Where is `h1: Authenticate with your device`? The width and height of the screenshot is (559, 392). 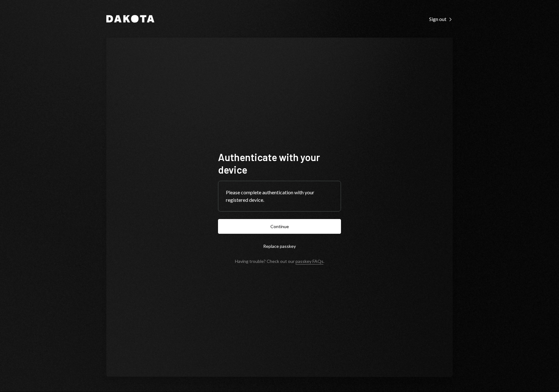 h1: Authenticate with your device is located at coordinates (280, 164).